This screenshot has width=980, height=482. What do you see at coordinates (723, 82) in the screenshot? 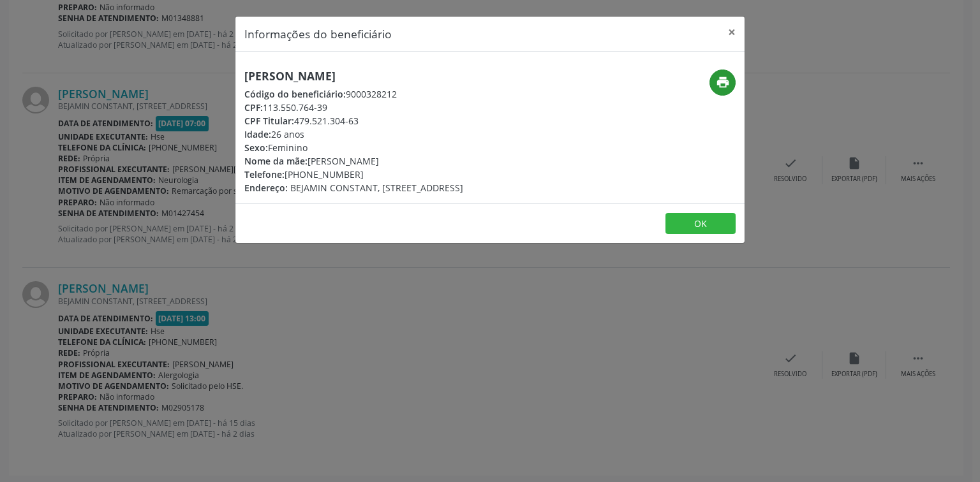
I see `i: print` at bounding box center [723, 82].